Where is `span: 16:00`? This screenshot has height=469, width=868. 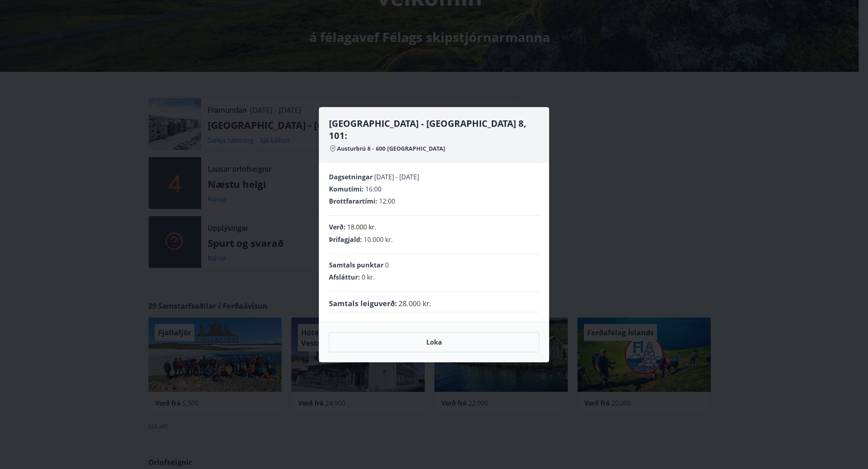 span: 16:00 is located at coordinates (373, 189).